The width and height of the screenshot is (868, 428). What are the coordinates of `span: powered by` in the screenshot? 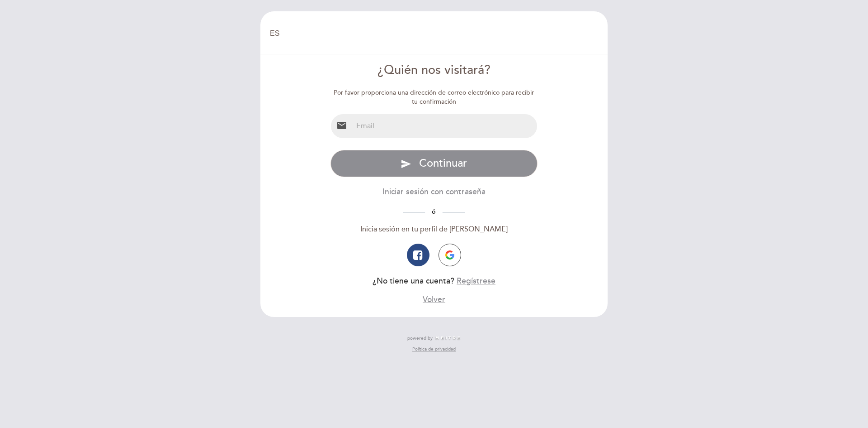 It's located at (420, 338).